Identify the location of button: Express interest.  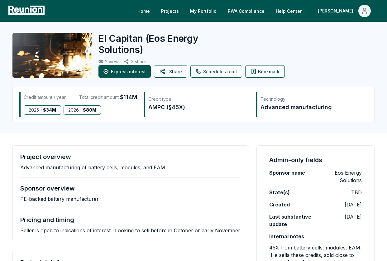
(125, 71).